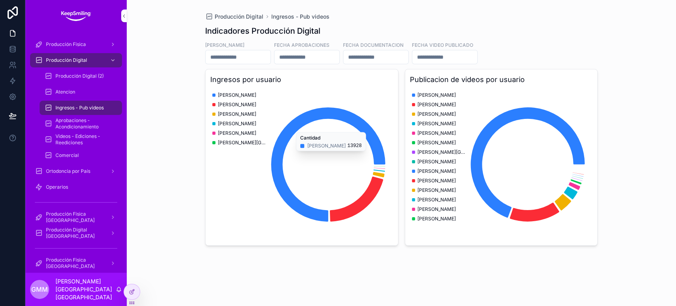  What do you see at coordinates (302, 45) in the screenshot?
I see `label: Fecha Aprobaciones` at bounding box center [302, 45].